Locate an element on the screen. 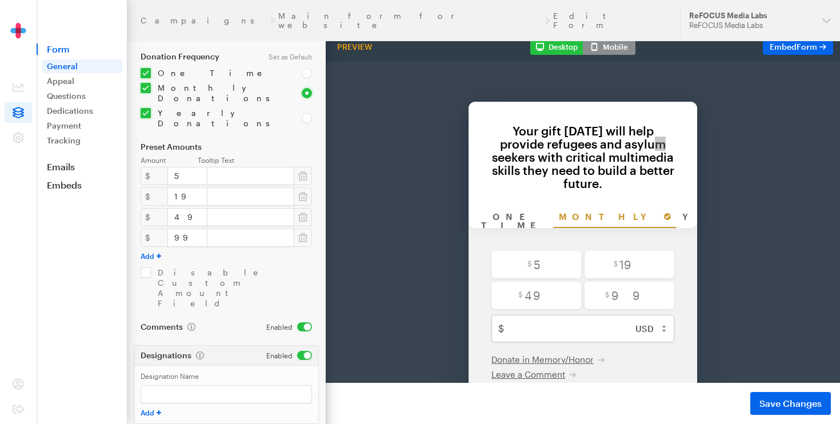  button: Mobile is located at coordinates (609, 47).